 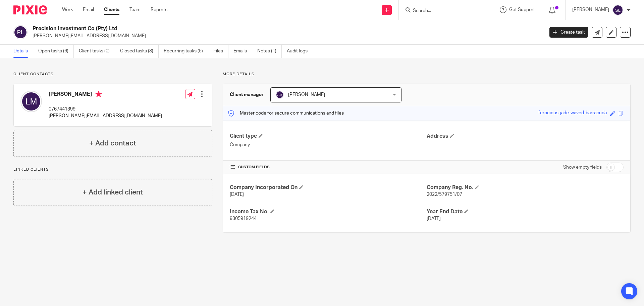 I want to click on h2: Precision Investment Co (Pty) Ltd, so click(x=235, y=28).